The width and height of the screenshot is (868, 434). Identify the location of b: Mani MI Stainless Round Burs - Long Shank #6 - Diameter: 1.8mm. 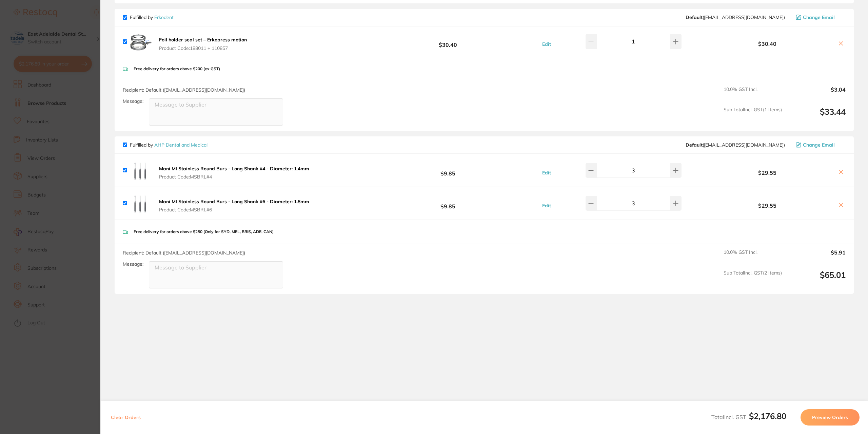
(234, 201).